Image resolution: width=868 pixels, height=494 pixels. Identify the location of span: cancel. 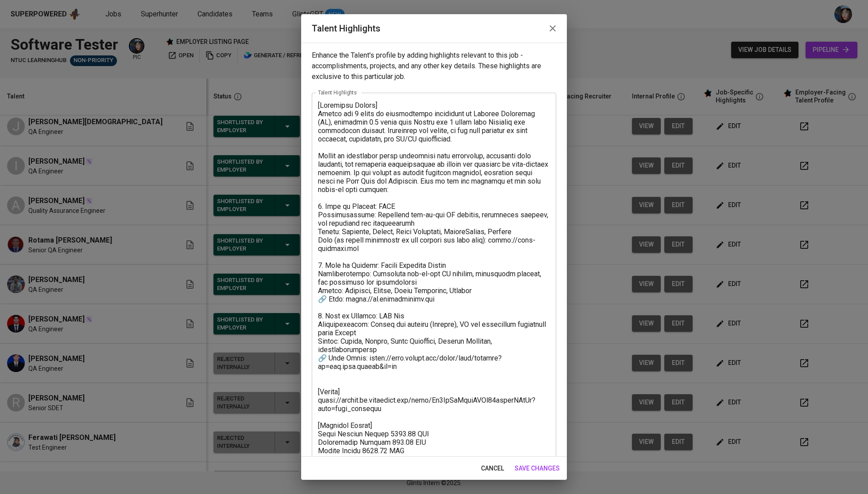
(493, 468).